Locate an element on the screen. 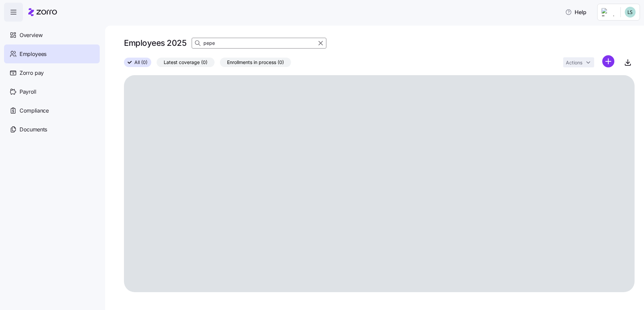 This screenshot has height=310, width=644. span: All (0) is located at coordinates (141, 62).